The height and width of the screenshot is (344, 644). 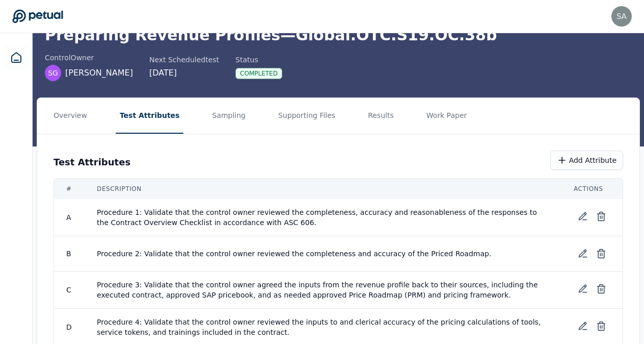 What do you see at coordinates (323, 189) in the screenshot?
I see `th: Description` at bounding box center [323, 189].